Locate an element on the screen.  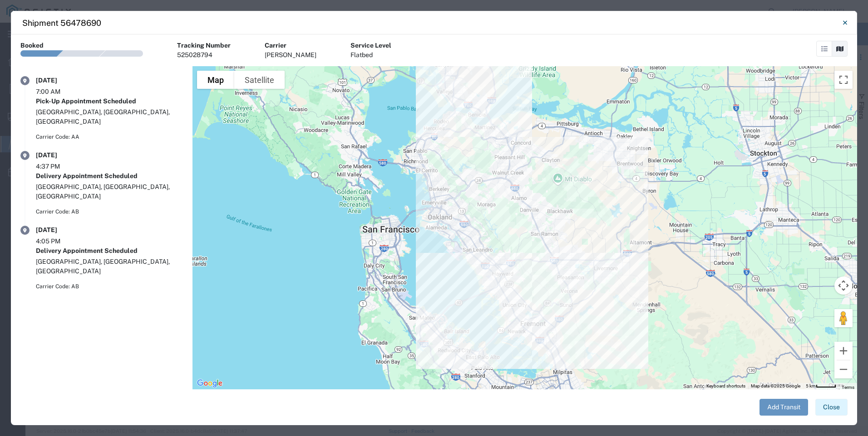
button: Add Transit is located at coordinates (783, 407).